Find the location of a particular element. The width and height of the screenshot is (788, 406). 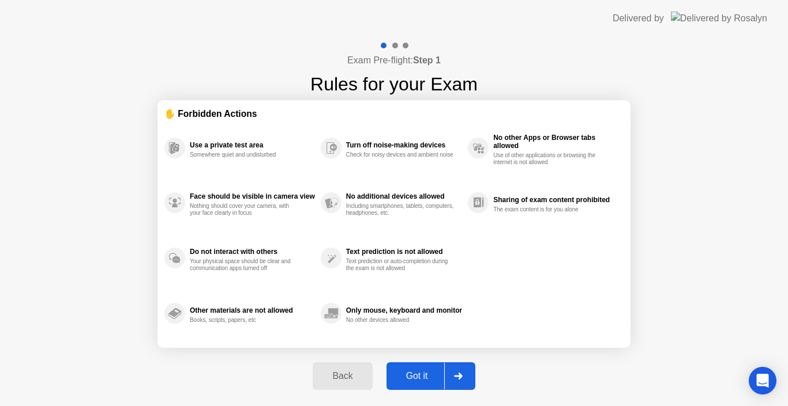

div: Other materials are not allowed is located at coordinates (252, 311).